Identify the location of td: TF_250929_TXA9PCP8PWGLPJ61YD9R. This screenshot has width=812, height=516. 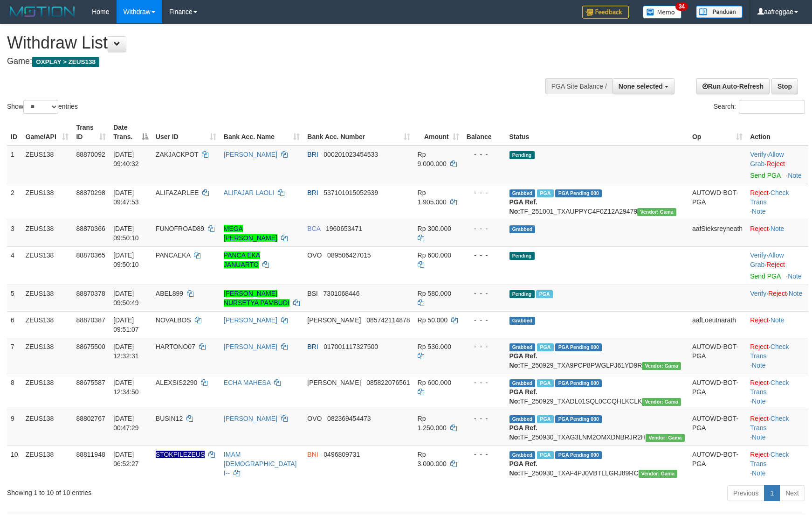
(597, 356).